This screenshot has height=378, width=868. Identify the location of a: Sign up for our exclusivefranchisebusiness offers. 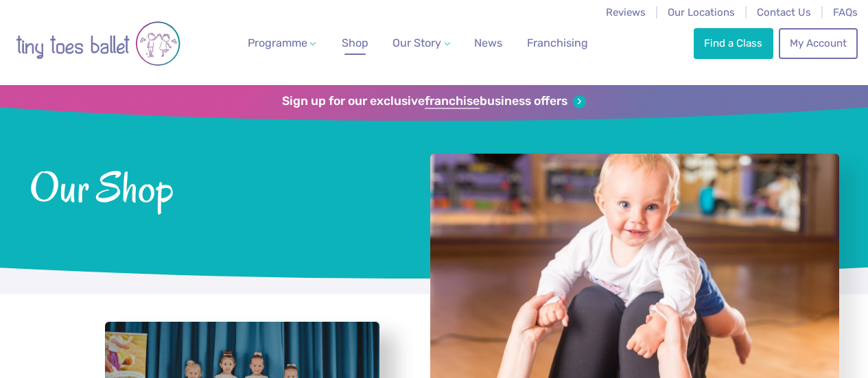
(433, 101).